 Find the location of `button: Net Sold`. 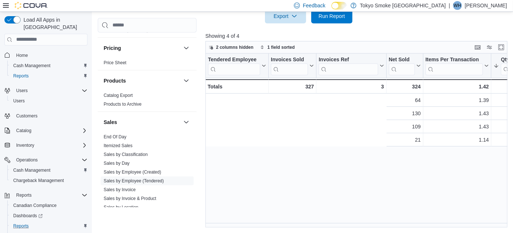

button: Net Sold is located at coordinates (404, 65).